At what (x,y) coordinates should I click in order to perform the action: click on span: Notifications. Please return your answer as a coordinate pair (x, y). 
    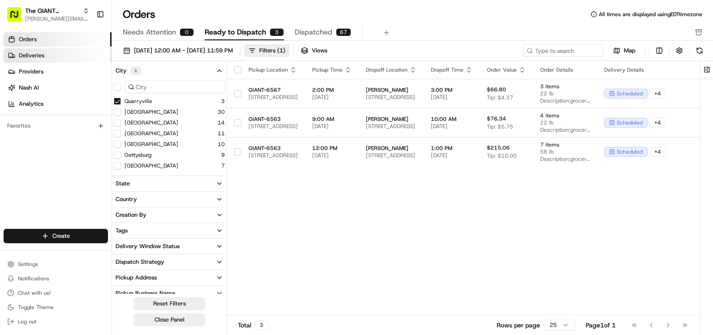
    Looking at the image, I should click on (34, 279).